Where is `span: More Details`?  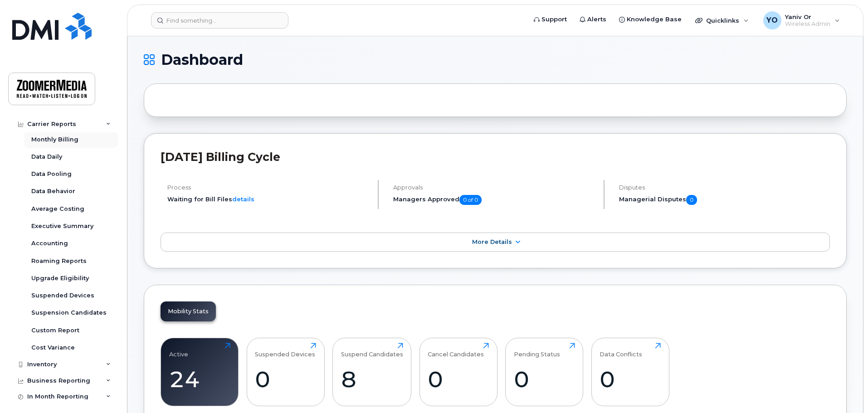
span: More Details is located at coordinates (492, 242).